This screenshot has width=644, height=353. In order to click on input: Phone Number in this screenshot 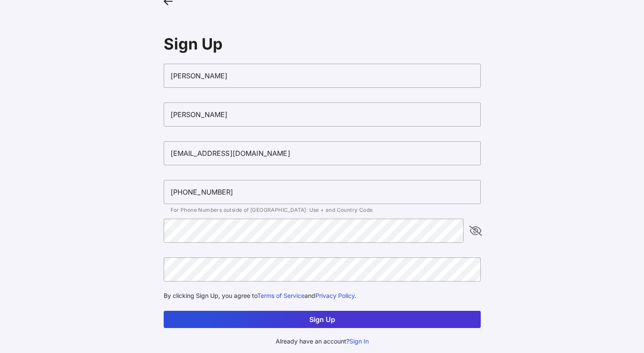, I will do `click(322, 192)`.